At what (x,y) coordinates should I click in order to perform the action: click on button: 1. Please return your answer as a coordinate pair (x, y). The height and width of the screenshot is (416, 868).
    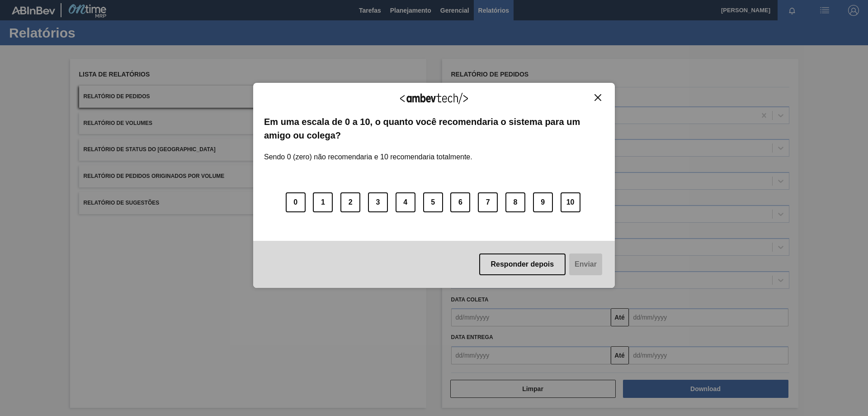
    Looking at the image, I should click on (322, 202).